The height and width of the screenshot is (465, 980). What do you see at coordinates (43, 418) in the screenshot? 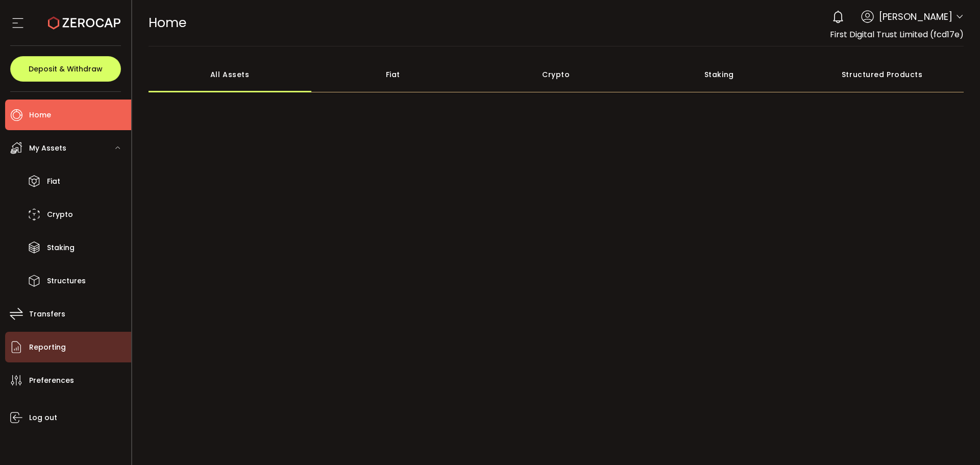
I see `span: Log out` at bounding box center [43, 418].